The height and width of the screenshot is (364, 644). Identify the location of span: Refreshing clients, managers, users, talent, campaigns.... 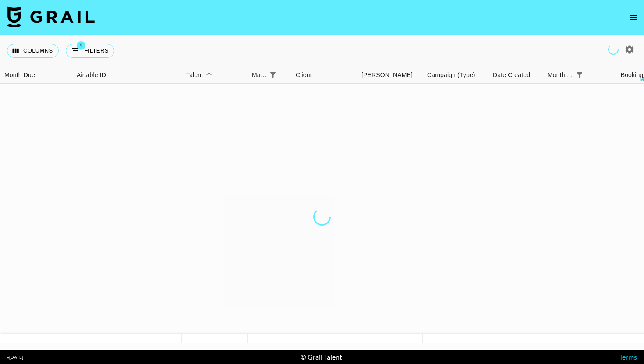
(614, 50).